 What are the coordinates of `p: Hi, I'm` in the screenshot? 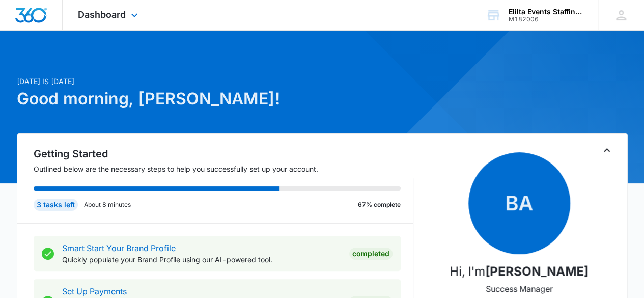 It's located at (519, 272).